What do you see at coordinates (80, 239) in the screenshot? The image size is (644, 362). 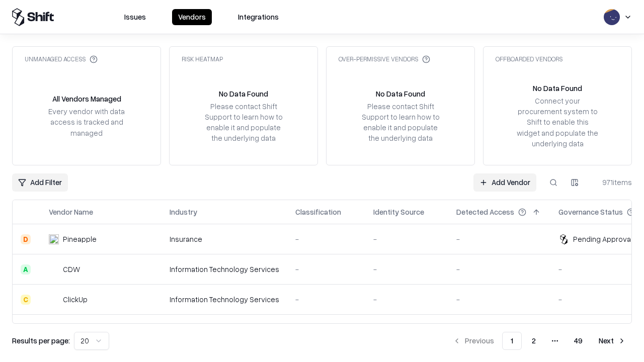 I see `div: Pineapple` at bounding box center [80, 239].